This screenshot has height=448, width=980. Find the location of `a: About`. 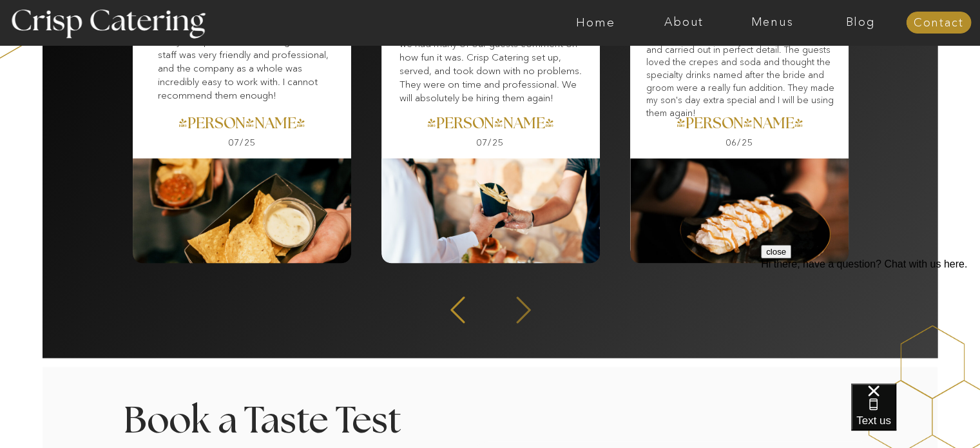

a: About is located at coordinates (683, 23).